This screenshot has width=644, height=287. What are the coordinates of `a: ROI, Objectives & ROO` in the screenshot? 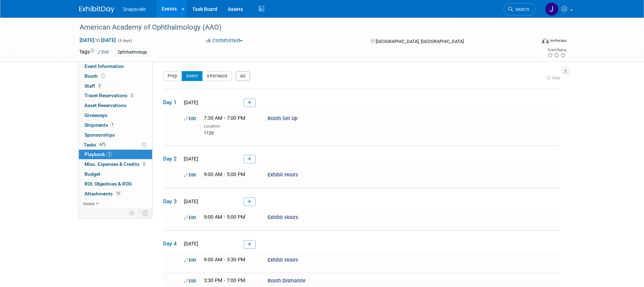 It's located at (116, 184).